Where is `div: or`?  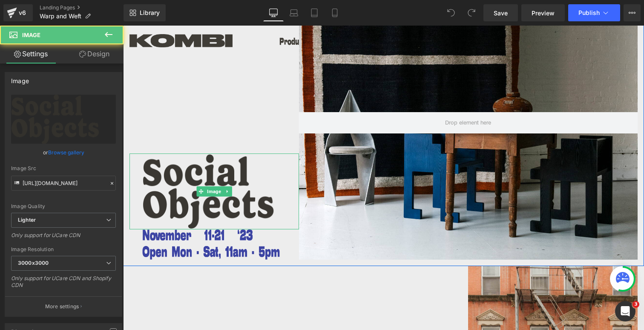
div: or is located at coordinates (63, 152).